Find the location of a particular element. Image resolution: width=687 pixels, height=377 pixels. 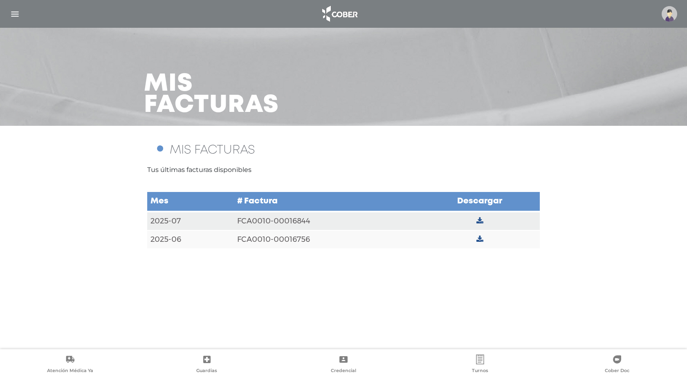

p: Tus últimas facturas disponibles is located at coordinates (343, 170).